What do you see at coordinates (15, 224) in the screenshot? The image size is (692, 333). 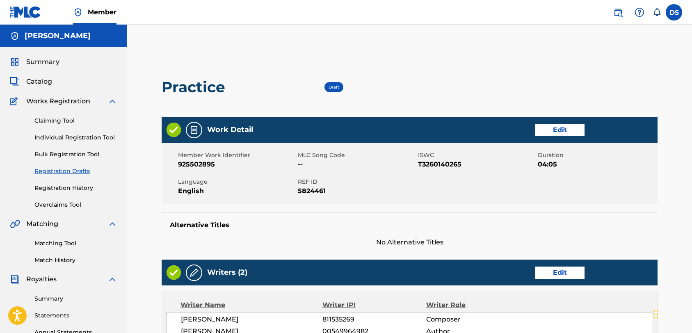 I see `img: Matching` at bounding box center [15, 224].